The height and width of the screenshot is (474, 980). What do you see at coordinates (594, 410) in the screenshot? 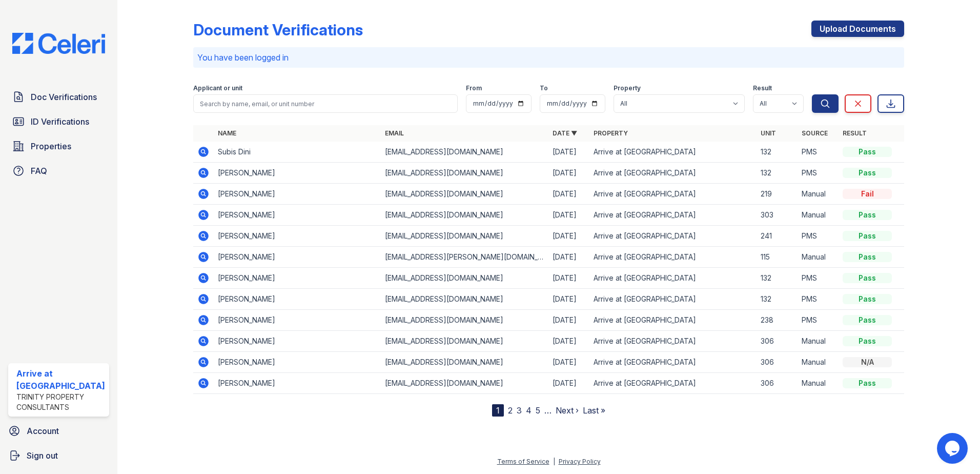
I see `a: Last »` at bounding box center [594, 410].